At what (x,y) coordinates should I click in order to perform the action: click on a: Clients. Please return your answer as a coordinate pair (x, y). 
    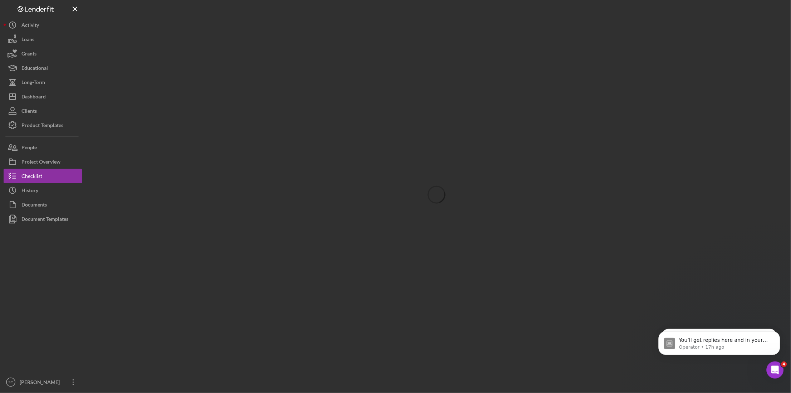
    Looking at the image, I should click on (43, 111).